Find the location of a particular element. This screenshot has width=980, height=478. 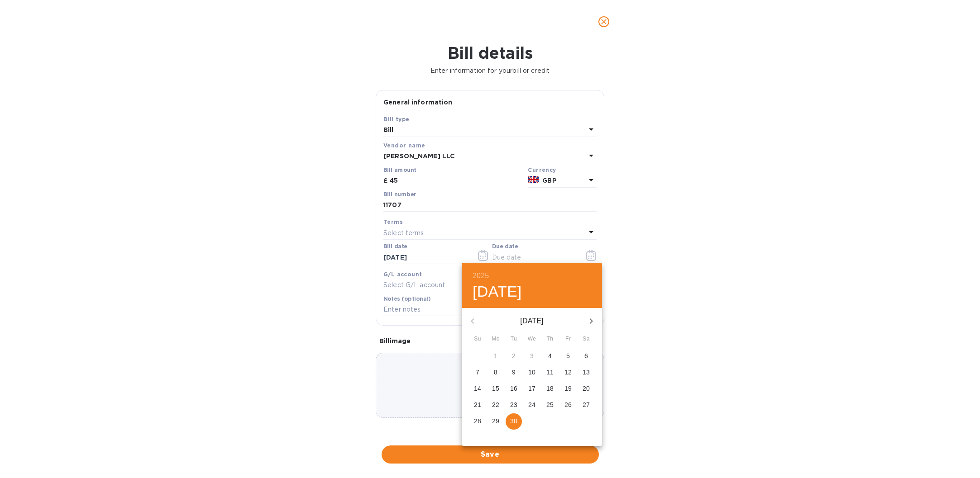

button: 28 is located at coordinates (478, 422).